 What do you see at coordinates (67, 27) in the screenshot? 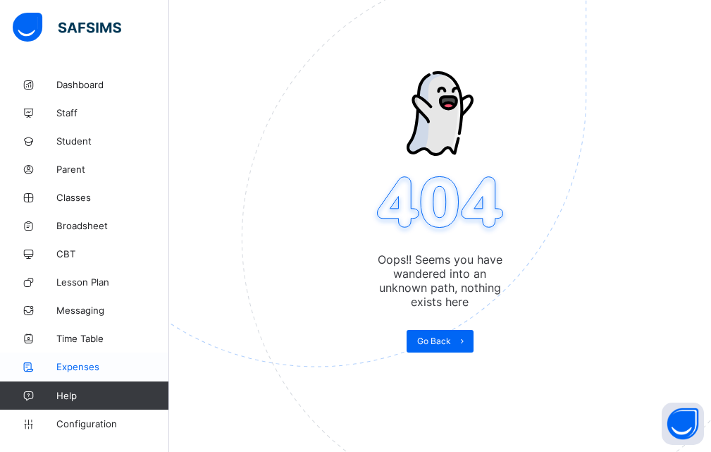
I see `img: safsims` at bounding box center [67, 27].